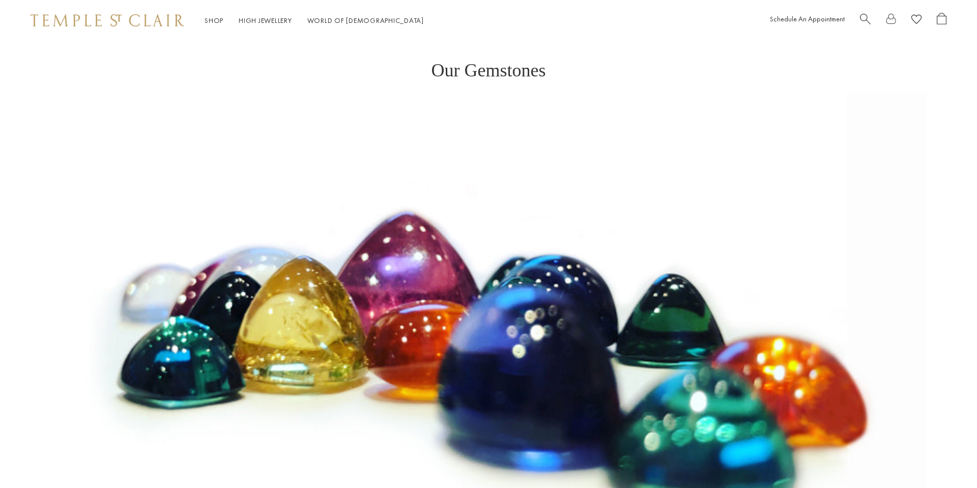 This screenshot has width=977, height=488. I want to click on a: Schedule An Appointment, so click(807, 19).